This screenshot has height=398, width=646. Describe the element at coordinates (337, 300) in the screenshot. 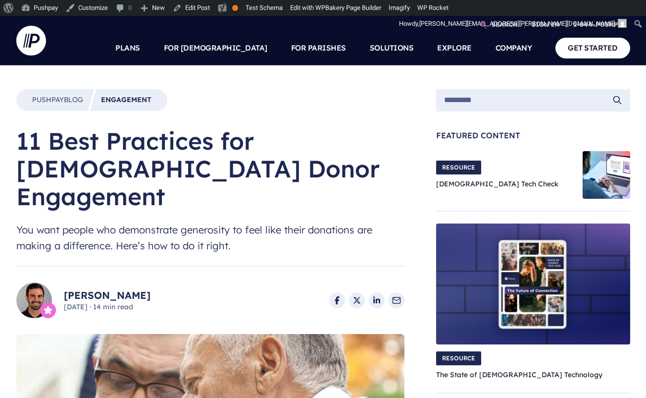

I see `a: Share on Facebook` at that location.